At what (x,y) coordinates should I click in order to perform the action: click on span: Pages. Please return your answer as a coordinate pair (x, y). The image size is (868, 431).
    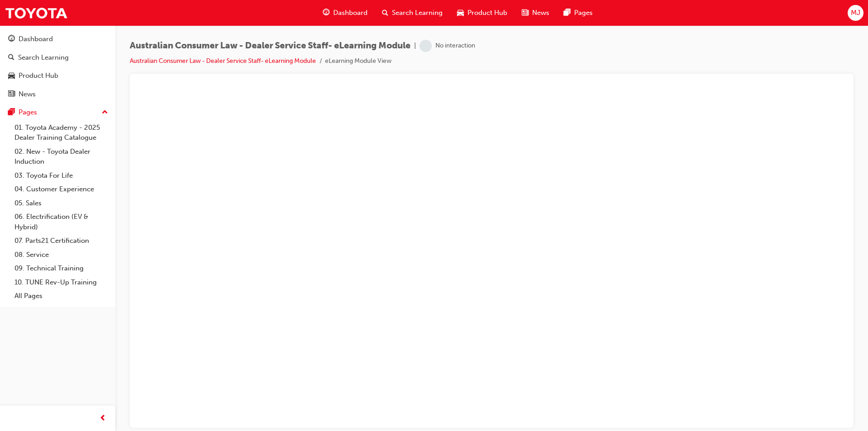
    Looking at the image, I should click on (583, 13).